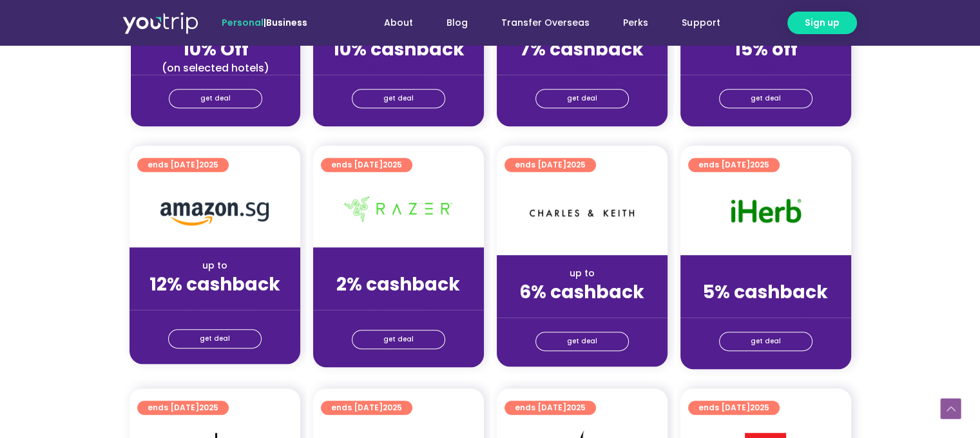  Describe the element at coordinates (582, 292) in the screenshot. I see `strong: 6% cashback` at that location.